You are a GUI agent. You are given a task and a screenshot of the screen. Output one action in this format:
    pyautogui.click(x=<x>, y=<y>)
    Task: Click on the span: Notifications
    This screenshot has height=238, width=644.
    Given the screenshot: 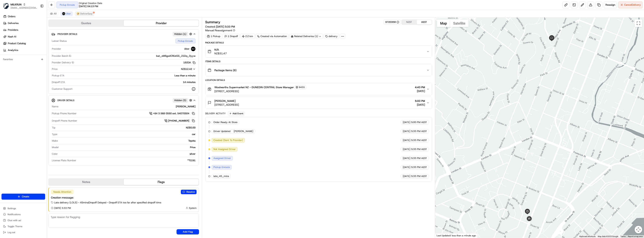 What is the action you would take?
    pyautogui.click(x=14, y=214)
    